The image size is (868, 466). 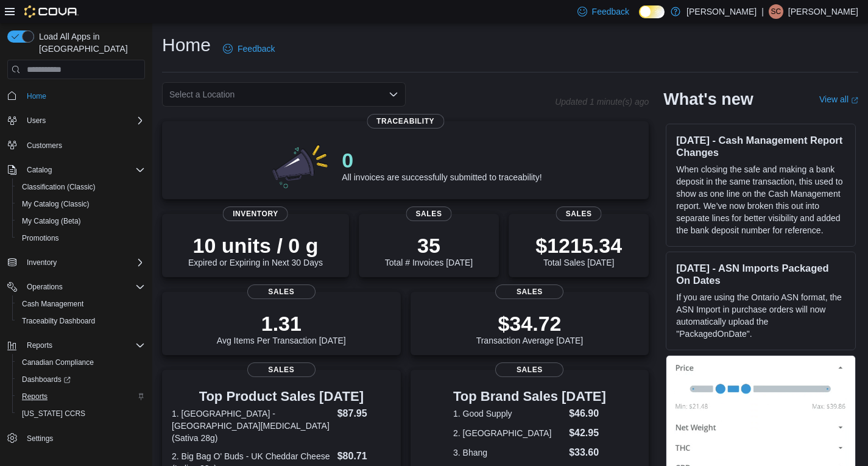 I want to click on a: Cash Management, so click(x=53, y=304).